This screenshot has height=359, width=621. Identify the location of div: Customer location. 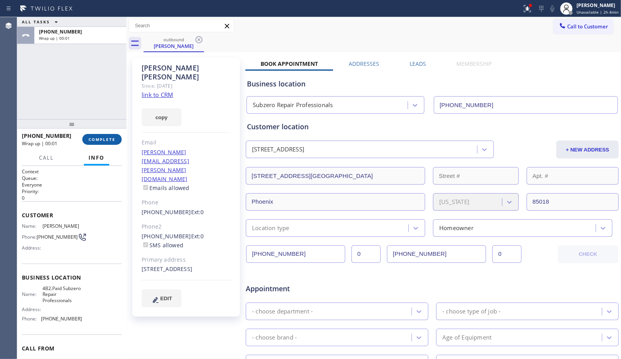
(432, 127).